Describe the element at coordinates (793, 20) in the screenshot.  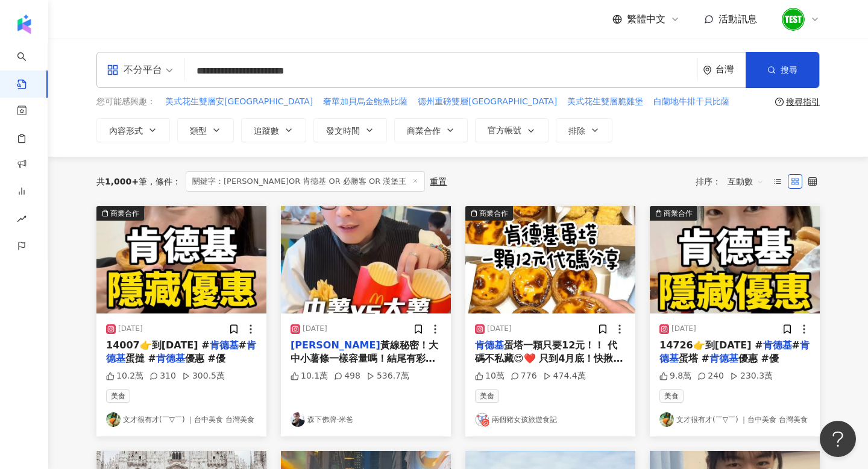
I see `img: unnamed.png` at that location.